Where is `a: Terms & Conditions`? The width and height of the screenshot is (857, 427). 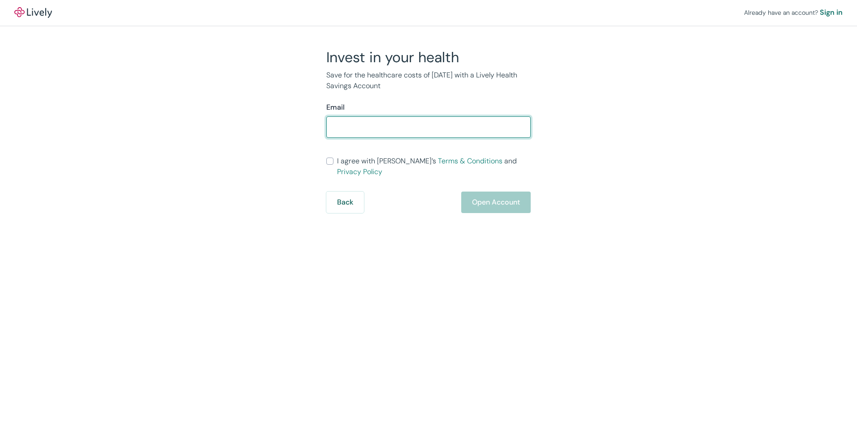 a: Terms & Conditions is located at coordinates (470, 161).